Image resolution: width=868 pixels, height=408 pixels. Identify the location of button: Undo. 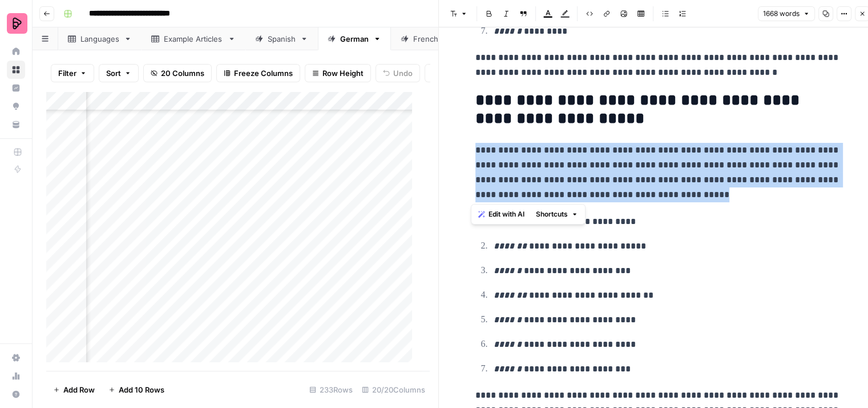
(398, 73).